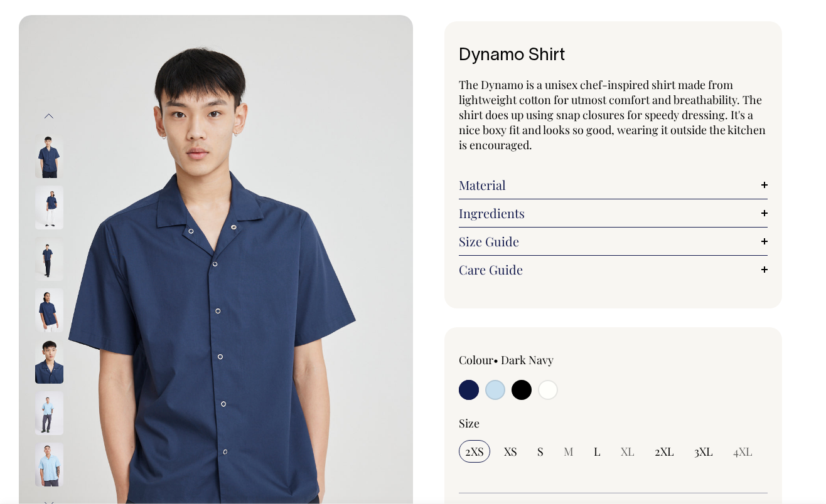 The height and width of the screenshot is (504, 826). I want to click on span: 3XL, so click(704, 451).